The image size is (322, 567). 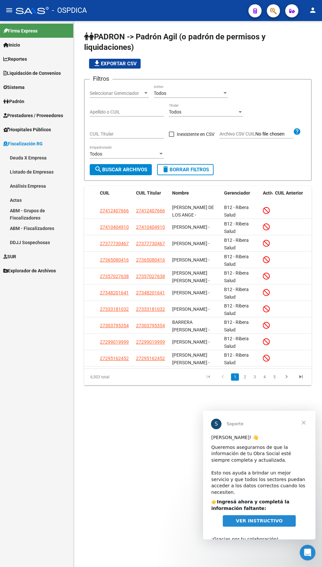 I want to click on li: page 1, so click(x=235, y=377).